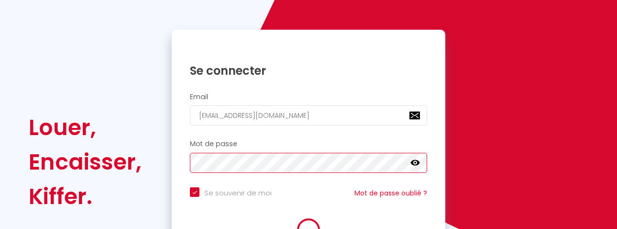 The image size is (617, 229). I want to click on div: Encaisser,, so click(85, 162).